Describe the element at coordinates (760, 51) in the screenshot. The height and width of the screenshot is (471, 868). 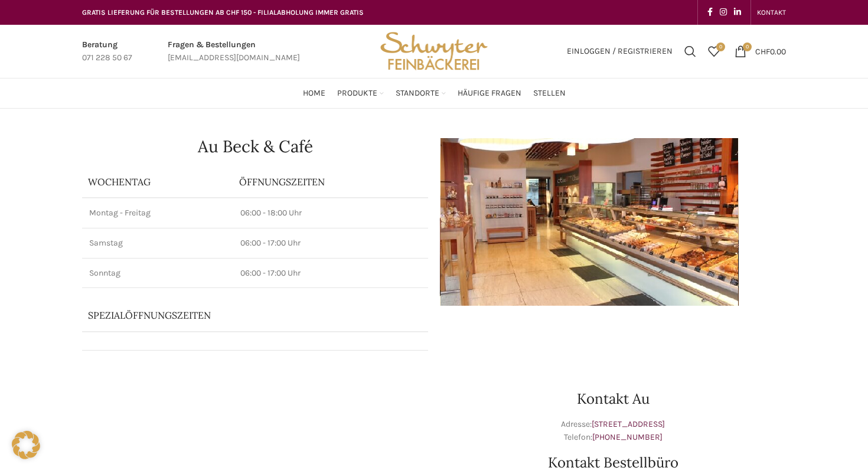
I see `a: 0 CHF0.00` at that location.